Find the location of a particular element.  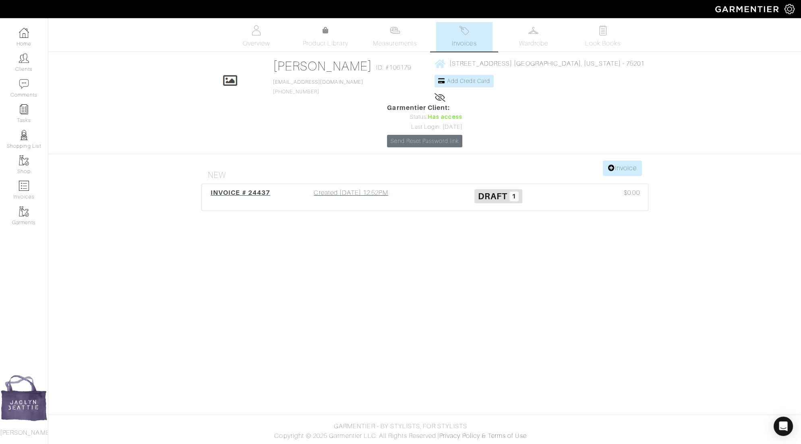

img: reminder-icon-8004d30b9f0a5d33ae49ab947aed9ed385cf756f9e5892f1edd6e32f2345188e.png is located at coordinates (24, 109).